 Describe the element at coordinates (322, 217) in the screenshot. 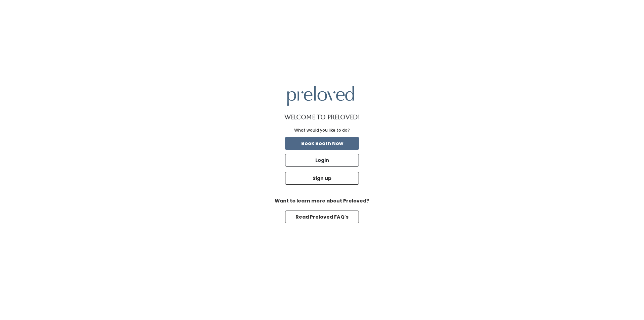

I see `button: Read Preloved FAQ's` at that location.